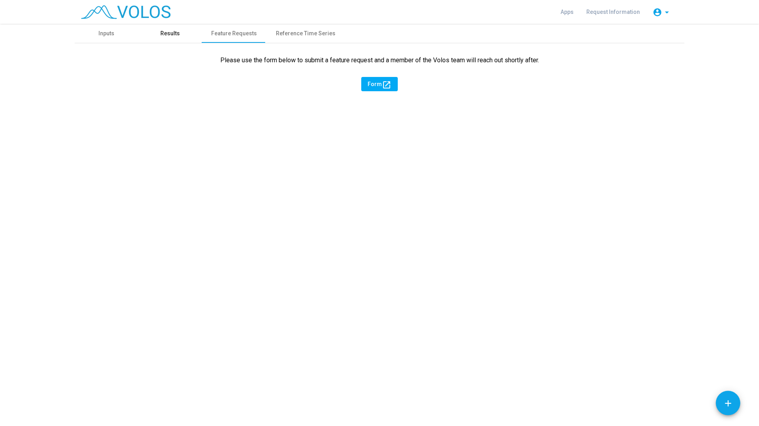 The width and height of the screenshot is (759, 426). Describe the element at coordinates (667, 12) in the screenshot. I see `mat-icon: arrow_drop_down` at that location.